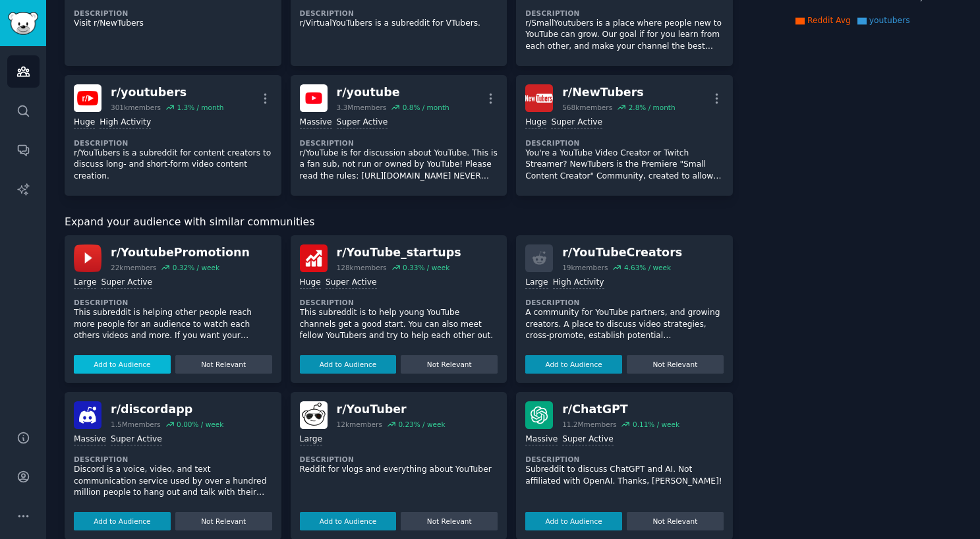 The height and width of the screenshot is (539, 980). What do you see at coordinates (391, 409) in the screenshot?
I see `div: r/ YouTuber` at bounding box center [391, 409].